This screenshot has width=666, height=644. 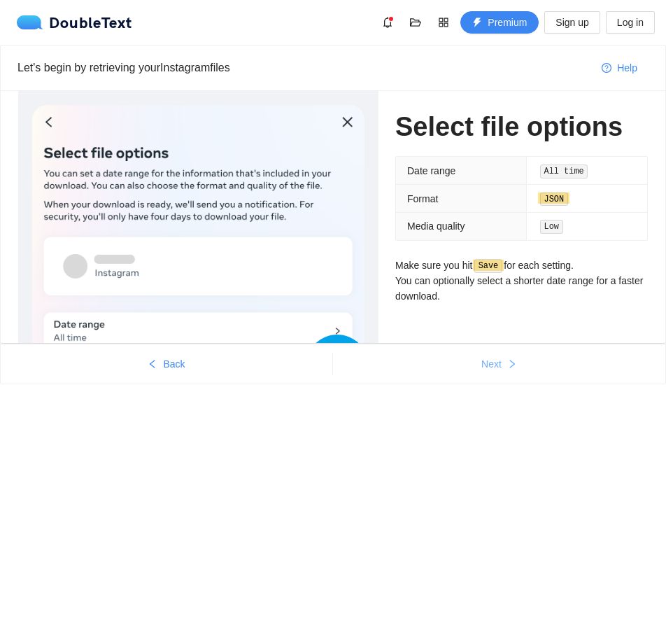 I want to click on button: leftBack, so click(x=166, y=364).